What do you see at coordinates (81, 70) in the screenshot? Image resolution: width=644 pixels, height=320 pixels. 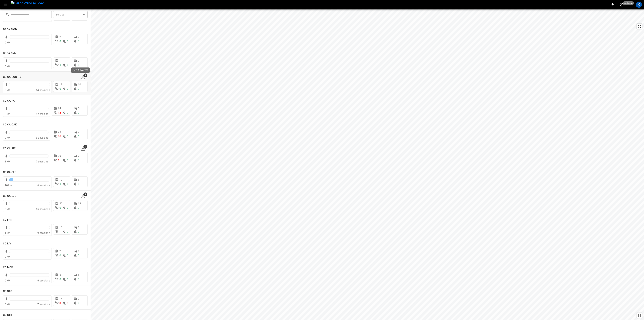 I see `p: See All Alerts` at bounding box center [81, 70].